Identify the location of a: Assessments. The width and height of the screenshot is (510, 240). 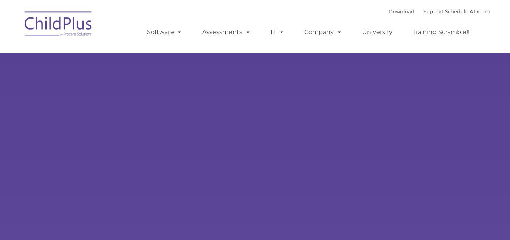
(227, 32).